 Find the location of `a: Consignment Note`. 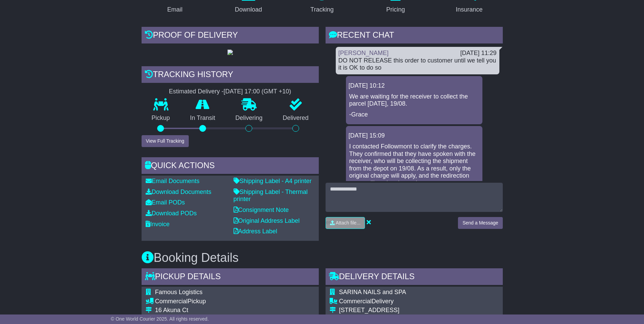

a: Consignment Note is located at coordinates (261, 210).